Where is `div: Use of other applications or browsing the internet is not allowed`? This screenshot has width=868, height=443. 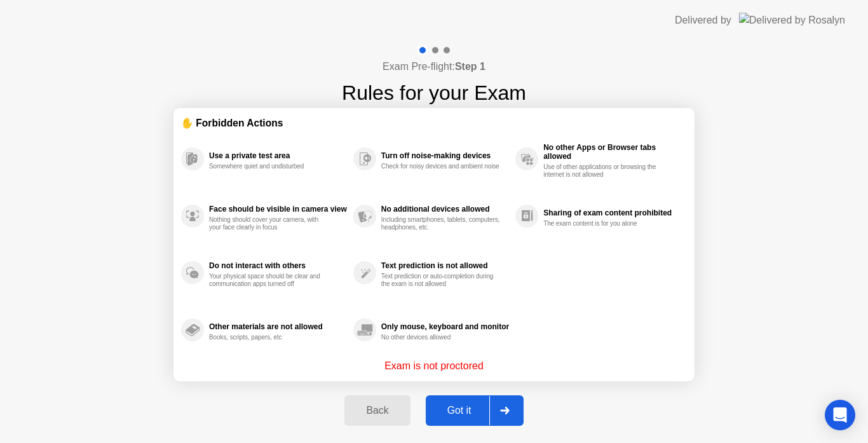 div: Use of other applications or browsing the internet is not allowed is located at coordinates (603, 171).